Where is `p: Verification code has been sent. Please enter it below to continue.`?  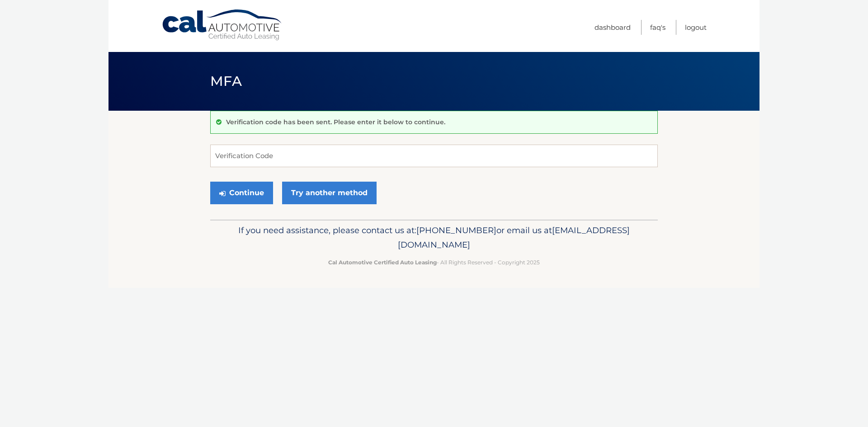
p: Verification code has been sent. Please enter it below to continue. is located at coordinates (336, 122).